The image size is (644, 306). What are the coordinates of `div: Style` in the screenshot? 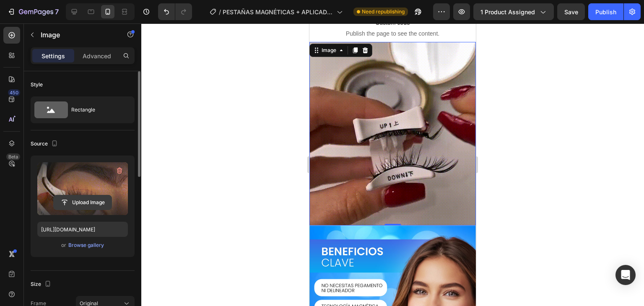 It's located at (36, 85).